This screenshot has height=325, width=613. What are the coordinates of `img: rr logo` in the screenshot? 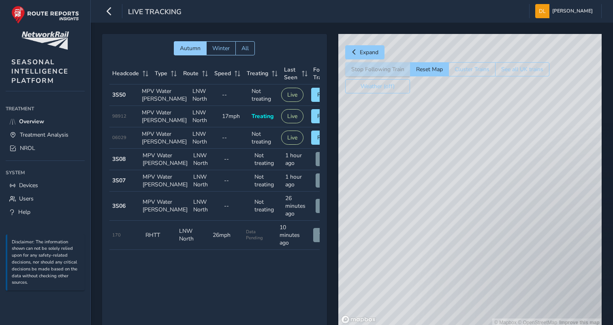 It's located at (45, 15).